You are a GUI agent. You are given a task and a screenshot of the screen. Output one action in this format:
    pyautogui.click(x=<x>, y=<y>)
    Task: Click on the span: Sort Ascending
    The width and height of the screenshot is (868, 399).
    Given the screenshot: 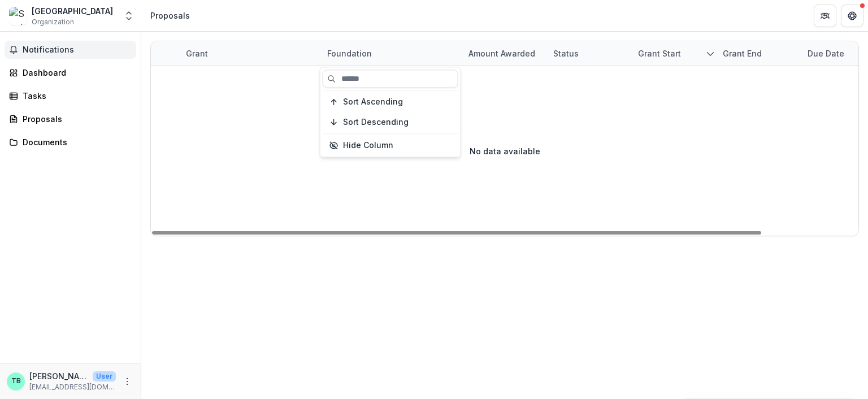 What is the action you would take?
    pyautogui.click(x=373, y=102)
    